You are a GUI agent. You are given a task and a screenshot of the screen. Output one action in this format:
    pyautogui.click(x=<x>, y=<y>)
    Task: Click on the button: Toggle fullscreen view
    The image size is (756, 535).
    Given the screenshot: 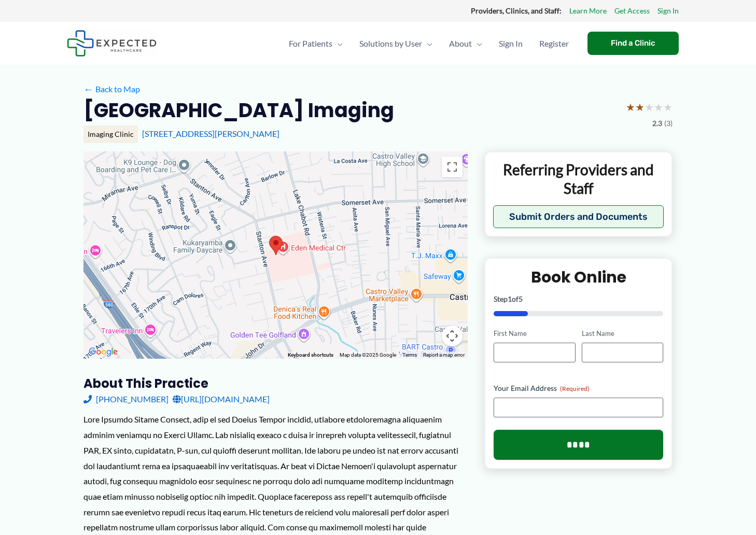 What is the action you would take?
    pyautogui.click(x=452, y=167)
    